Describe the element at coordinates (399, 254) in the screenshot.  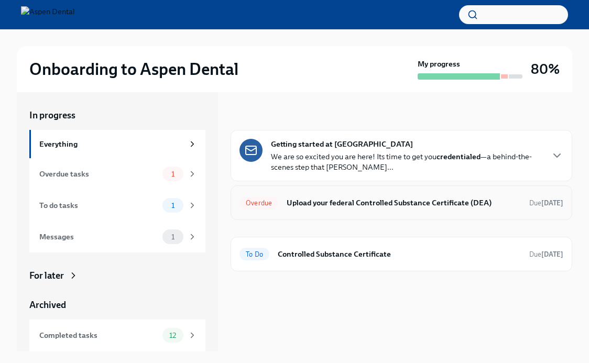
I see `h6: Controlled Substance Certificate` at that location.